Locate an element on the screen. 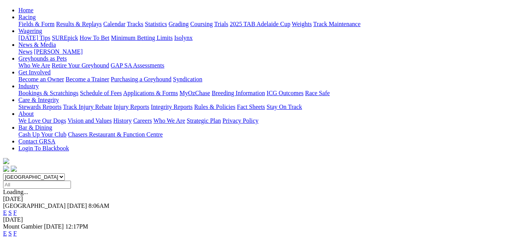 The height and width of the screenshot is (237, 512). a: Results & Replays is located at coordinates (79, 24).